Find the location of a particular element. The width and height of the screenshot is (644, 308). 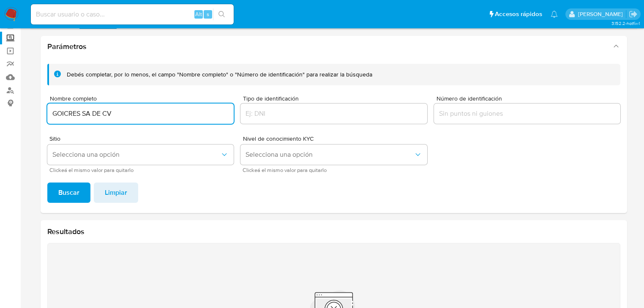

span: 3.152.2-hotfix-1 is located at coordinates (626, 23).